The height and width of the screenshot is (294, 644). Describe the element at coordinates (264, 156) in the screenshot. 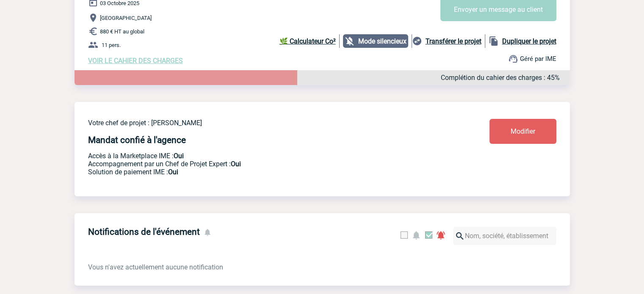

I see `p: Accès à la Marketplace IME :` at that location.